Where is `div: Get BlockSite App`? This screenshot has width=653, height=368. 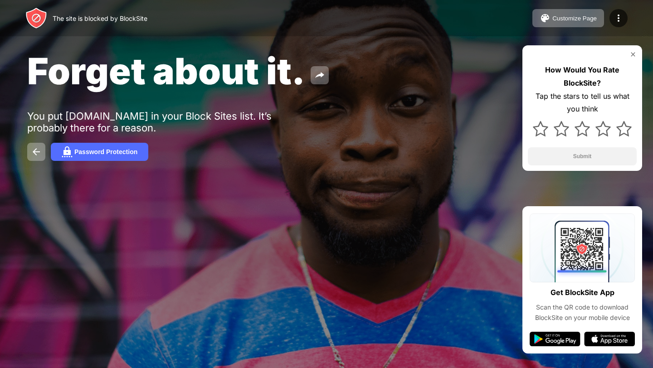 div: Get BlockSite App is located at coordinates (583, 293).